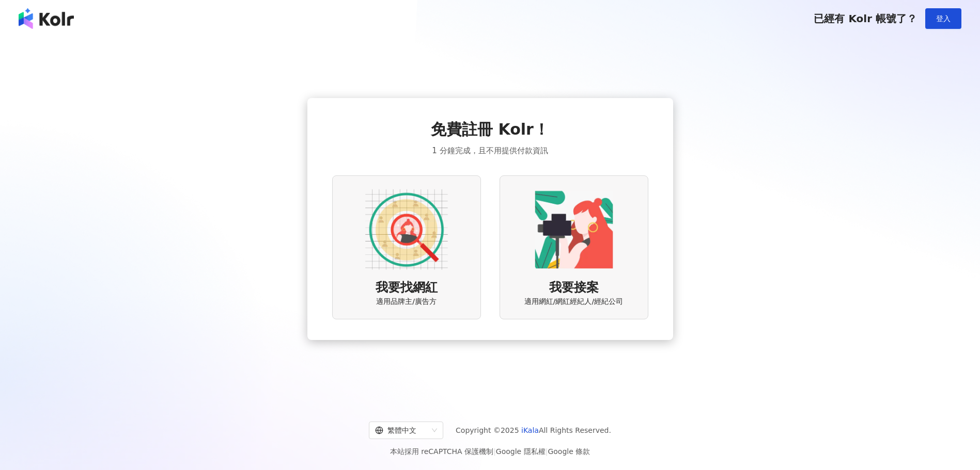 This screenshot has height=470, width=980. Describe the element at coordinates (530, 430) in the screenshot. I see `a: iKala` at that location.